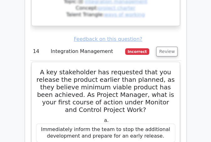 This screenshot has height=142, width=211. What do you see at coordinates (106, 120) in the screenshot?
I see `span: a.` at bounding box center [106, 120].